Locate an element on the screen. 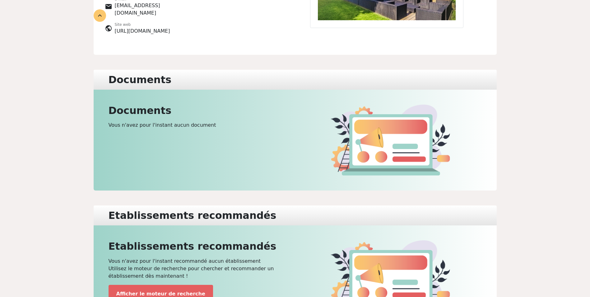  img: actu.png is located at coordinates (391, 140).